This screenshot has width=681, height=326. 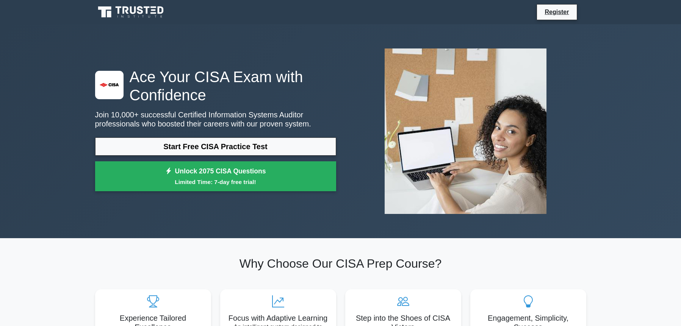 What do you see at coordinates (341, 264) in the screenshot?
I see `h2: Why Choose Our CISA Prep Course?` at bounding box center [341, 264].